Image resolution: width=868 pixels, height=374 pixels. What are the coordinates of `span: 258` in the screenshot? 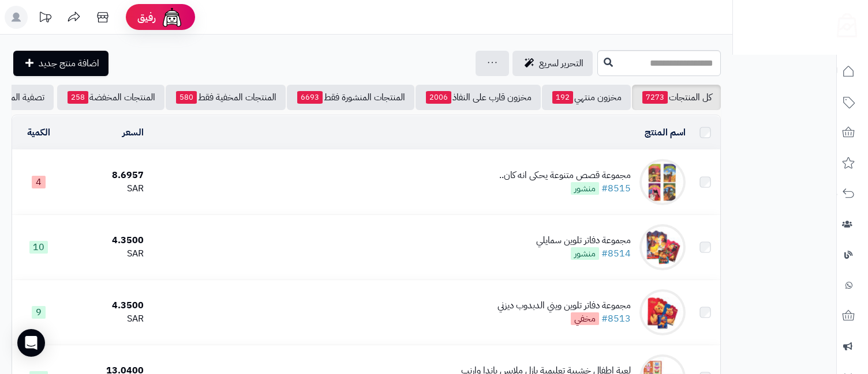 It's located at (78, 98).